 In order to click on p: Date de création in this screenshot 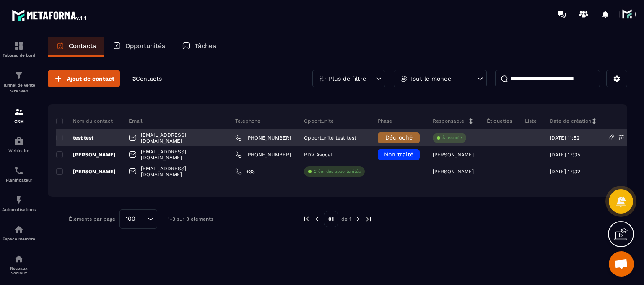, I will do `click(571, 120)`.